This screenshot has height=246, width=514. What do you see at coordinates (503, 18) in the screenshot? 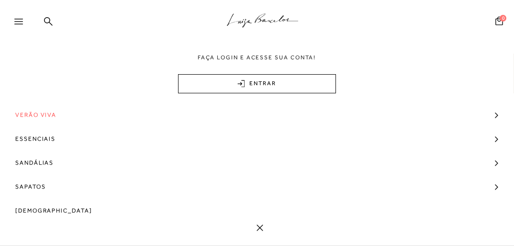
I see `span: 0` at bounding box center [503, 18].